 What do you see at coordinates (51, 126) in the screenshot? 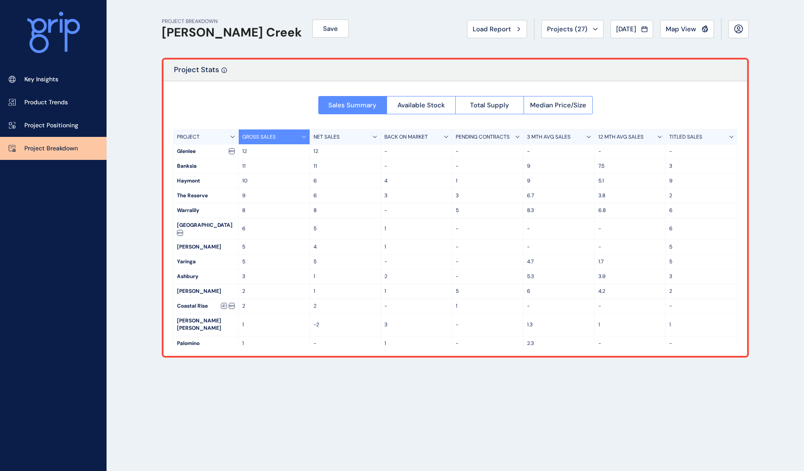
I see `p: Project Positioning` at bounding box center [51, 126].